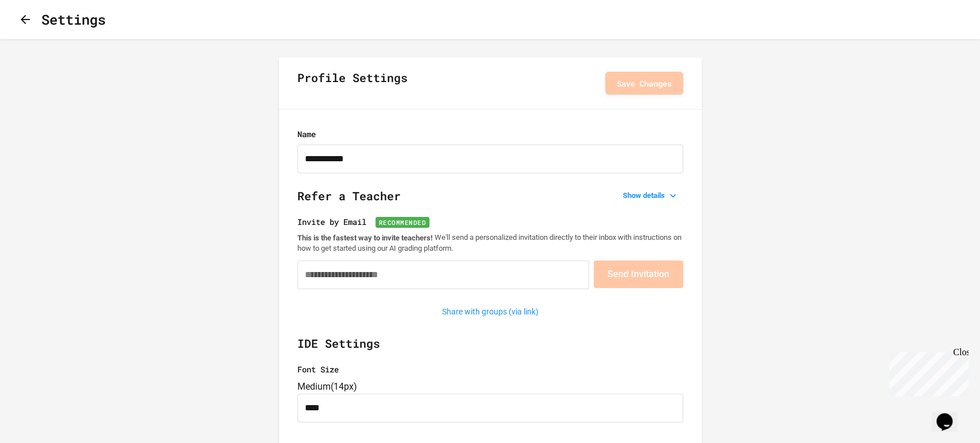 The height and width of the screenshot is (443, 980). What do you see at coordinates (352, 83) in the screenshot?
I see `h2: Profile Settings` at bounding box center [352, 83].